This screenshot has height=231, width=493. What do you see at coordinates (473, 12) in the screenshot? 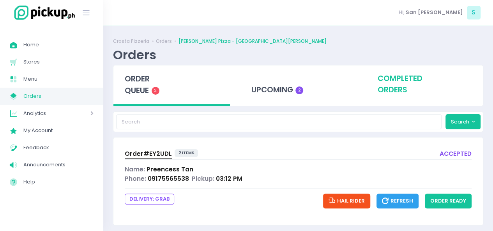
I see `span: S` at bounding box center [473, 12].